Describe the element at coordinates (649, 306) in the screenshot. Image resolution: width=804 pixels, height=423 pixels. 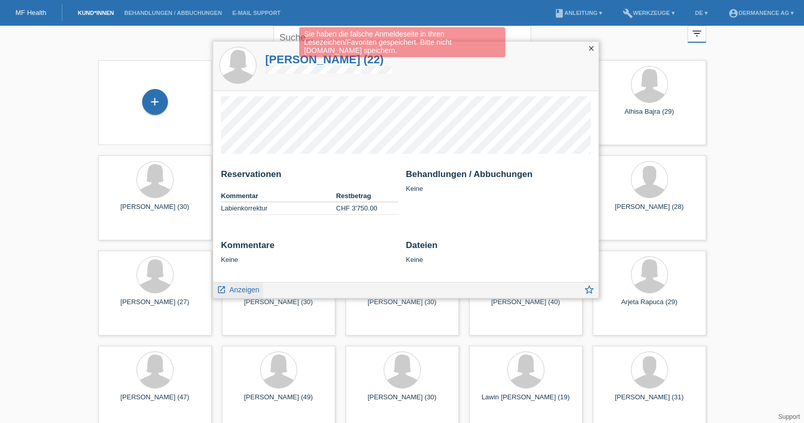
I see `div: Arjeta Rapuca (29)` at that location.